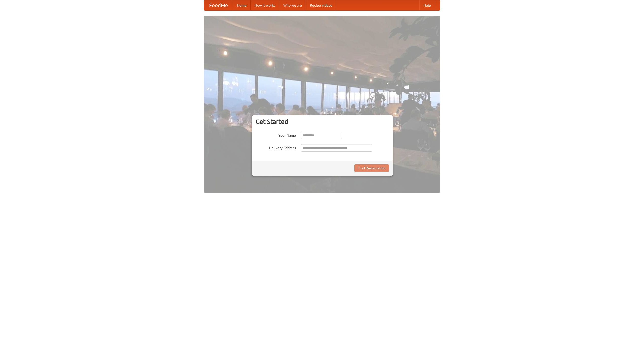 The width and height of the screenshot is (644, 356). I want to click on a: FoodMe, so click(218, 5).